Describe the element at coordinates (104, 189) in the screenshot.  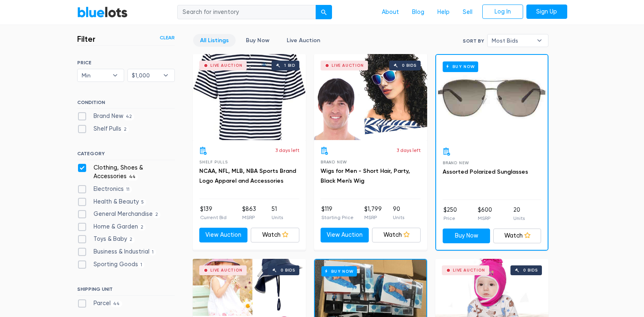
I see `label: Electronics` at that location.